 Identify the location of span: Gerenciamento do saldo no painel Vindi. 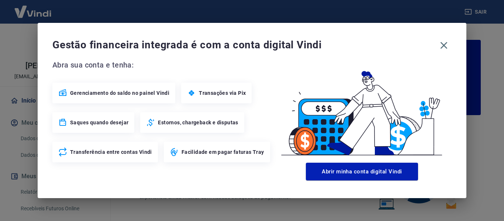
(119, 93).